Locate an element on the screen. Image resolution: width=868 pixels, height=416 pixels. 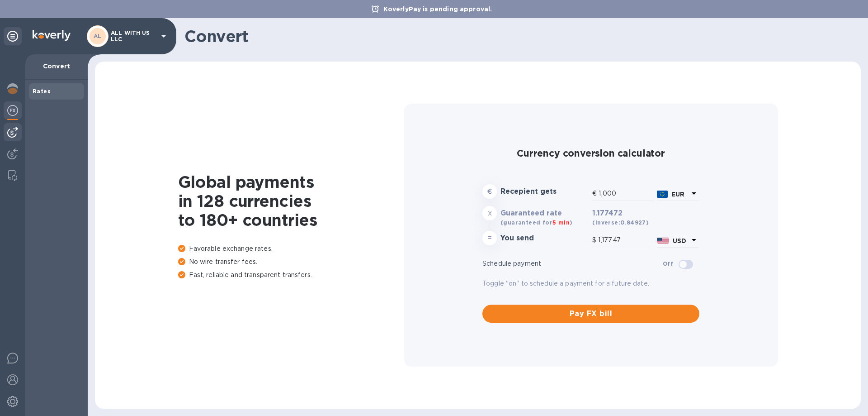
h3: Recepient gets is located at coordinates (545, 191).